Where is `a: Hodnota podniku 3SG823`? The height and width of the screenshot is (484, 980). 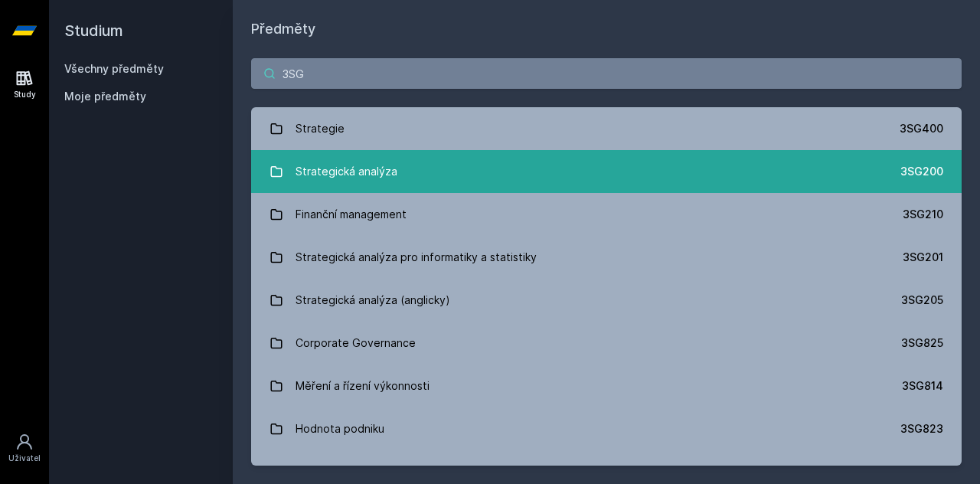 a: Hodnota podniku 3SG823 is located at coordinates (606, 429).